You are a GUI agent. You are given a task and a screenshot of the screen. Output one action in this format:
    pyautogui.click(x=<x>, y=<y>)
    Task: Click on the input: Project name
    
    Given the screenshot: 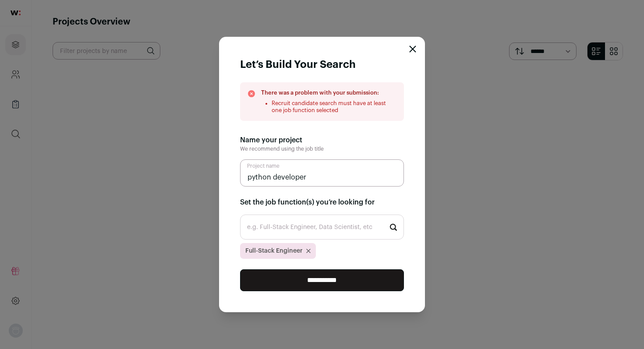 What is the action you would take?
    pyautogui.click(x=322, y=173)
    